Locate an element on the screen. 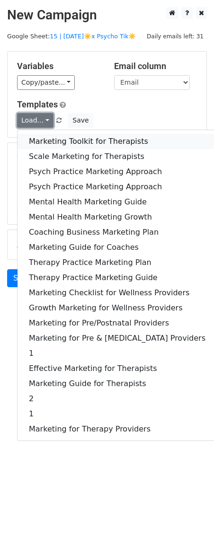 The width and height of the screenshot is (214, 555). small: Google Sheet: is located at coordinates (71, 36).